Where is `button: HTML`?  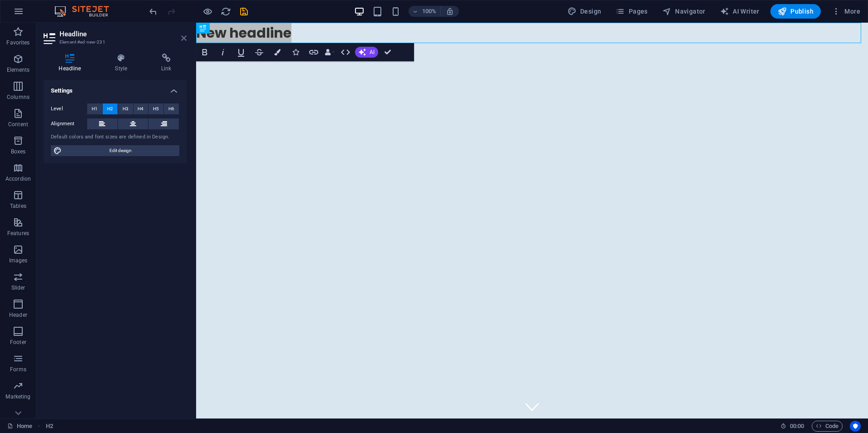 button: HTML is located at coordinates (346, 52).